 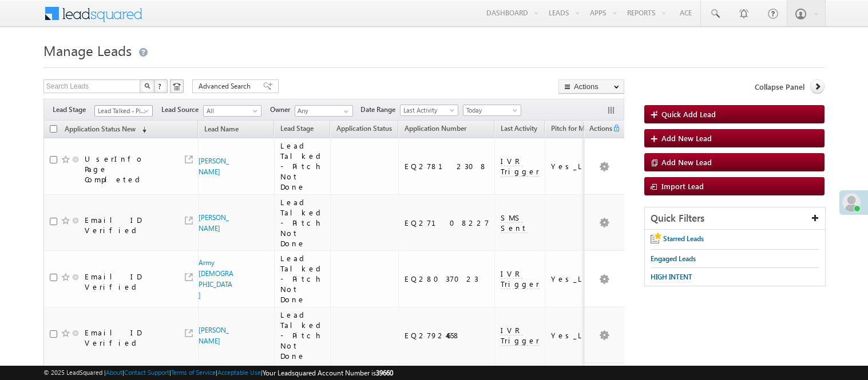 I want to click on span: Manage Leads, so click(x=87, y=50).